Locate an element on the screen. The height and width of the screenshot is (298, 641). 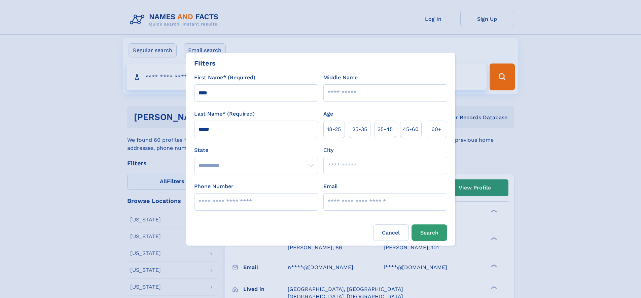
span: 18‑25 is located at coordinates (334, 129).